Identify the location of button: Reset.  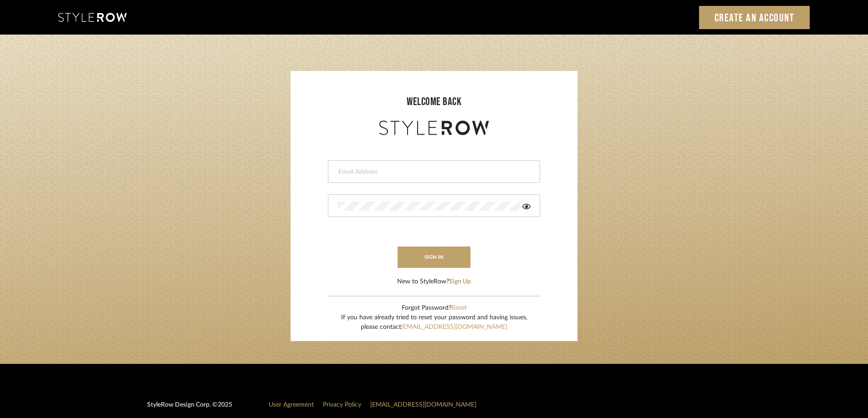
(459, 308).